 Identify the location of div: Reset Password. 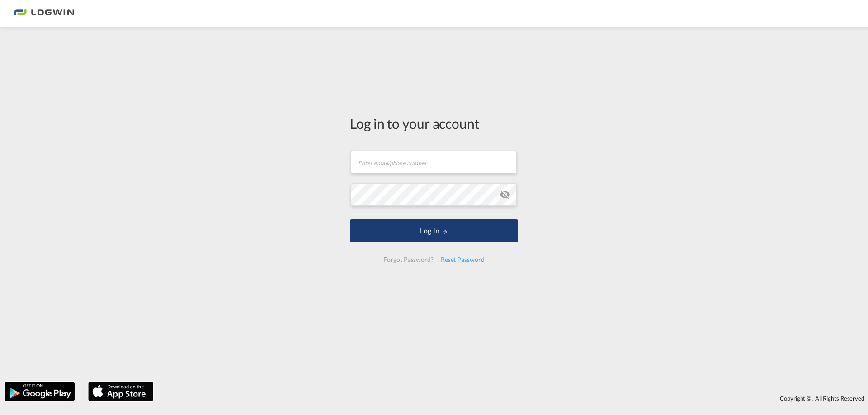
(463, 260).